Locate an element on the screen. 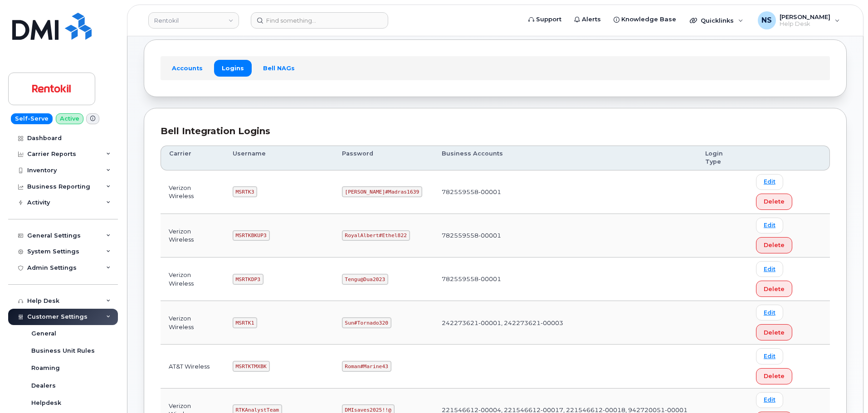 The height and width of the screenshot is (413, 868). input: Find something... is located at coordinates (319, 21).